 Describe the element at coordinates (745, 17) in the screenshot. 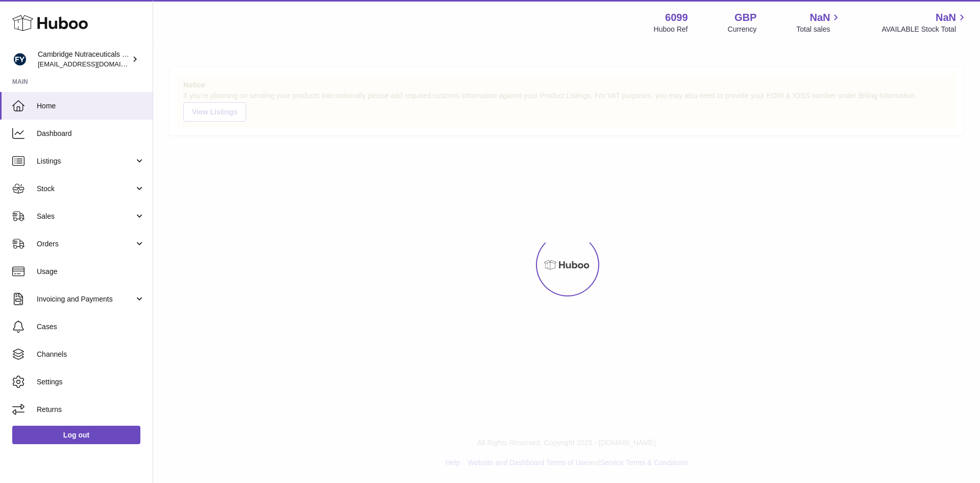

I see `strong: GBP` at that location.